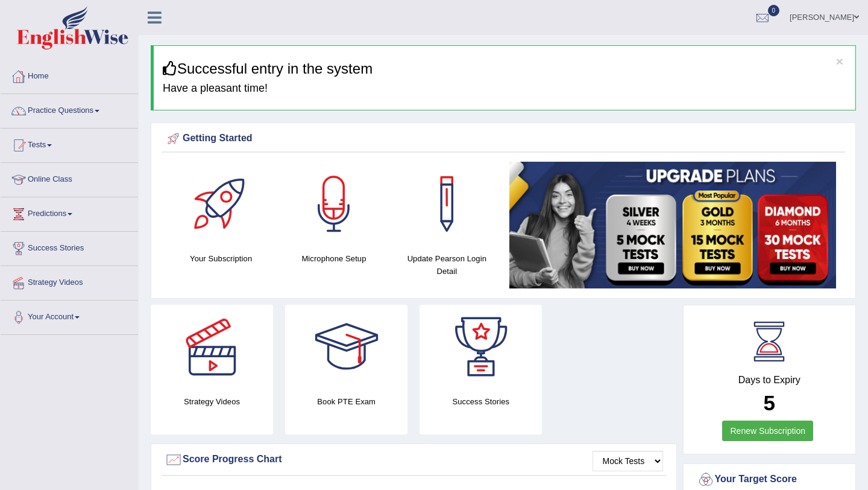  I want to click on h4: Book PTE Exam, so click(346, 401).